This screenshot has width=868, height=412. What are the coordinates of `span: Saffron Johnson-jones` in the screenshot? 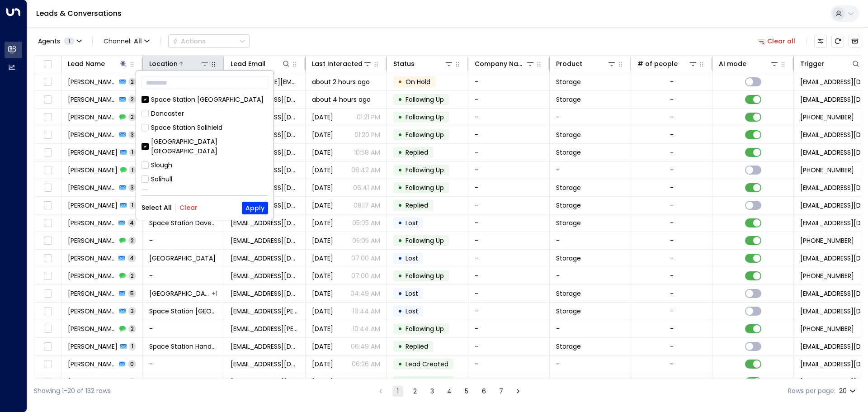 It's located at (92, 329).